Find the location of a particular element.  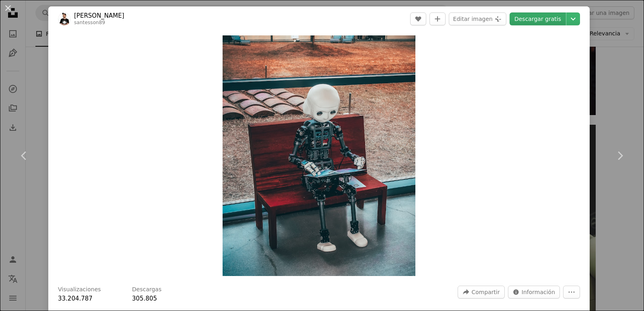

button: Estadísticas sobre esta imagen is located at coordinates (534, 292).